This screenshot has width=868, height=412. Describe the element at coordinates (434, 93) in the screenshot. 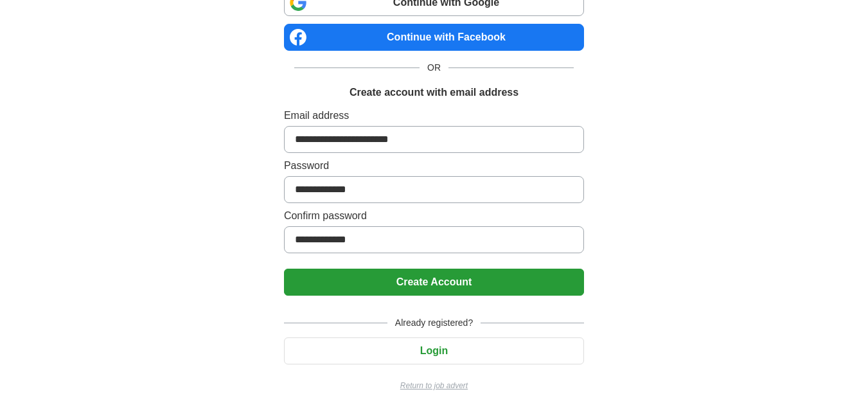

I see `h1: Create account with email address` at that location.